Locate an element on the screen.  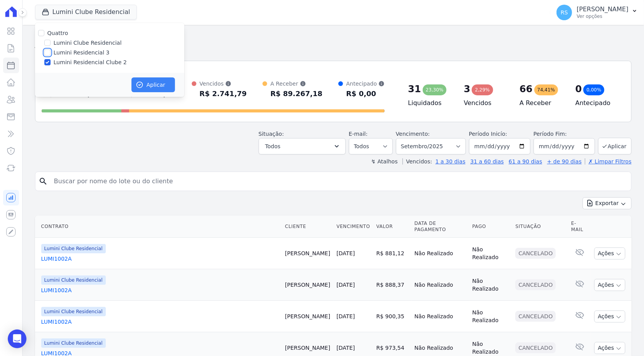
div: R$ 2.741,79 is located at coordinates (223, 93).